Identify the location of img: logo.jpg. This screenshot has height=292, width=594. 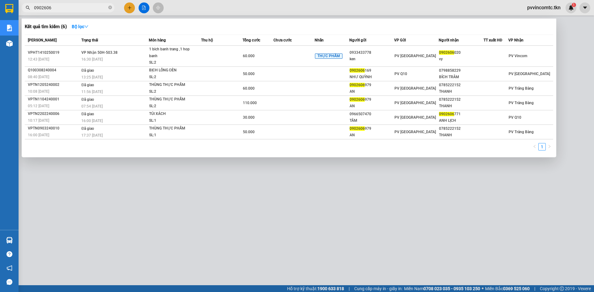
(20, 20).